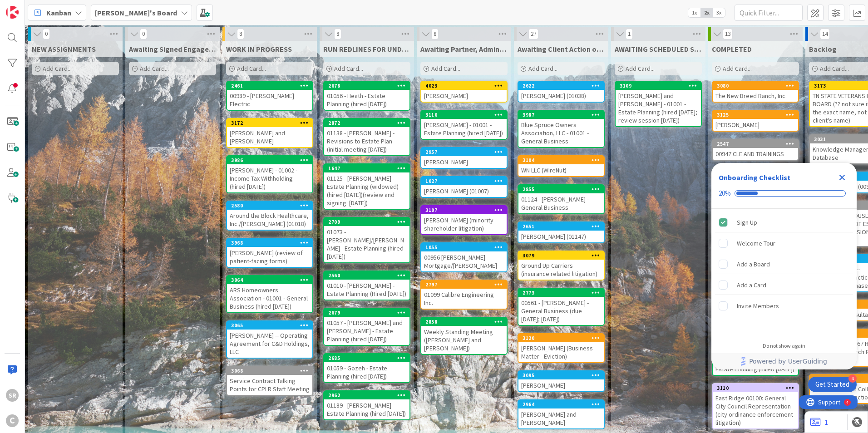 This screenshot has height=433, width=868. What do you see at coordinates (367, 123) in the screenshot?
I see `div: 2872` at bounding box center [367, 123].